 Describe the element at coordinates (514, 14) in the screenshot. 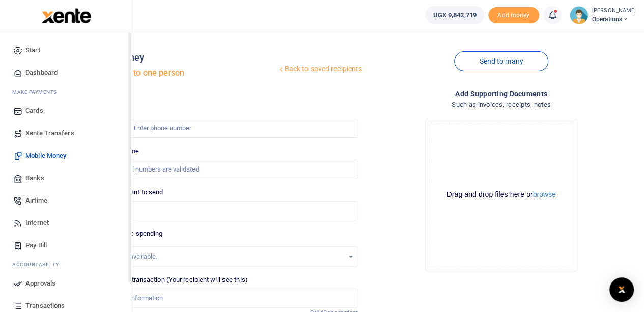

I see `a: Add money` at that location.